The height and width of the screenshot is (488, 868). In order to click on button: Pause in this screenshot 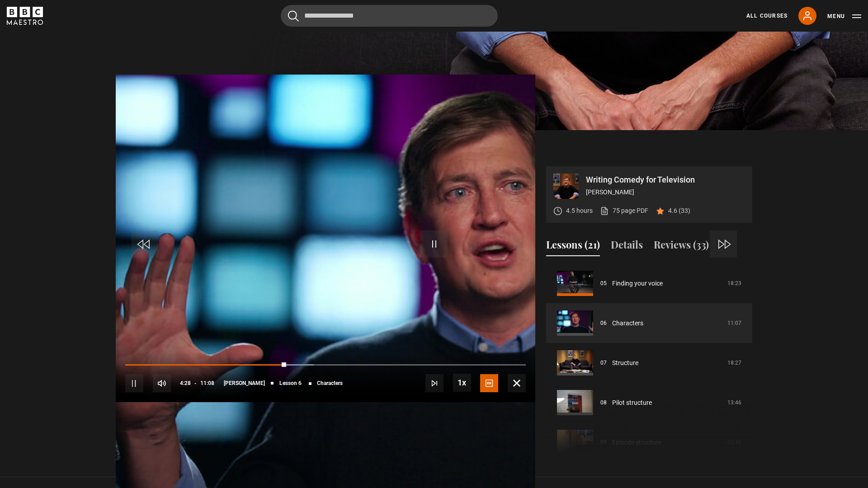, I will do `click(134, 383)`.